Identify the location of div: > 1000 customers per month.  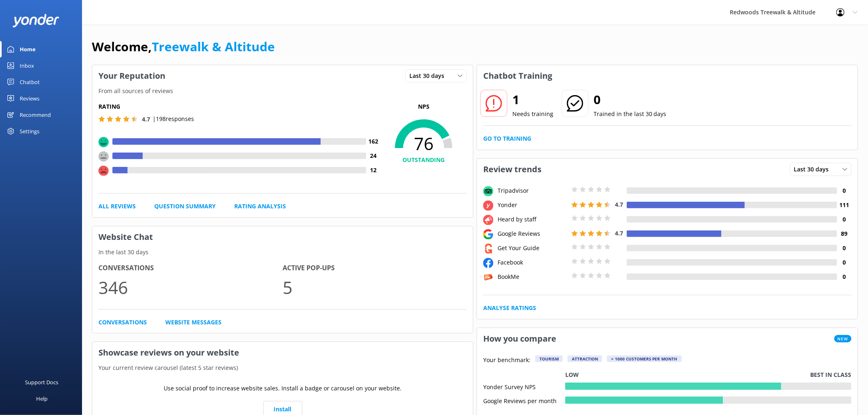
(645, 359).